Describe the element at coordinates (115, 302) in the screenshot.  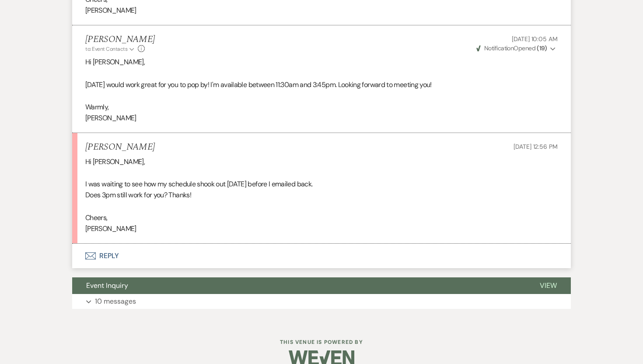
I see `p: 10 messages` at that location.